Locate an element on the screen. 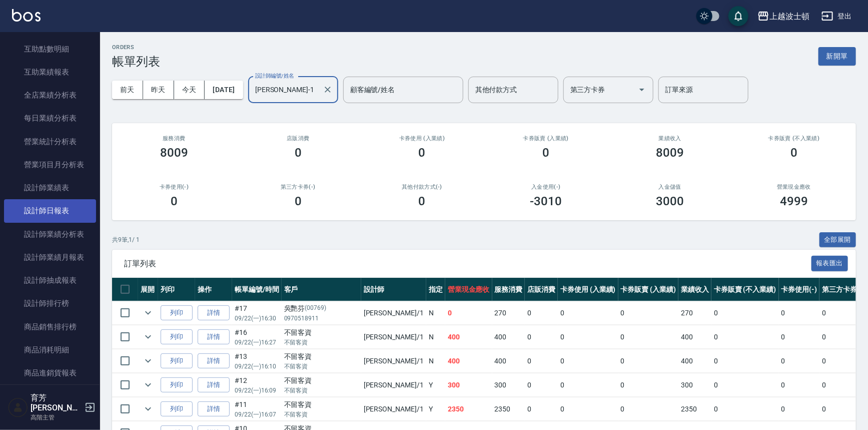  p: 共 9 筆, 1 / 1 is located at coordinates (125, 240).